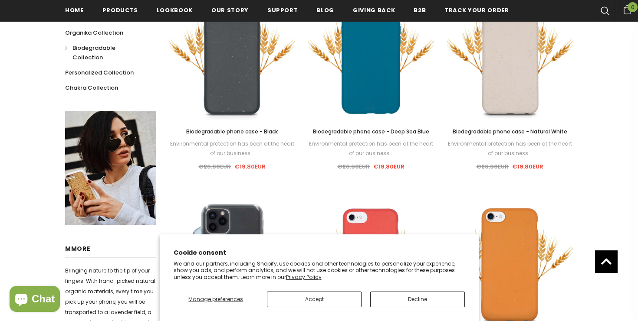 The height and width of the screenshot is (321, 638). Describe the element at coordinates (626, 9) in the screenshot. I see `a: 0` at that location.